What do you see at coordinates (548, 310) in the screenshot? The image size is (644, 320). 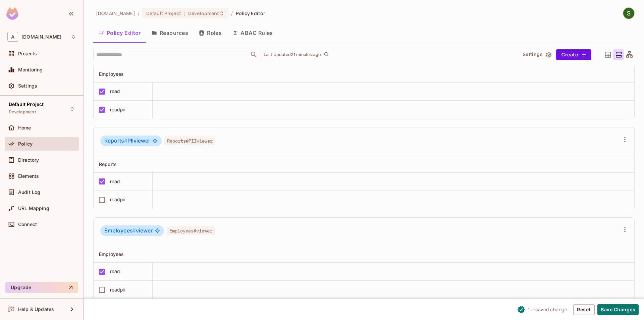 I see `span: 1 unsaved change` at bounding box center [548, 310].